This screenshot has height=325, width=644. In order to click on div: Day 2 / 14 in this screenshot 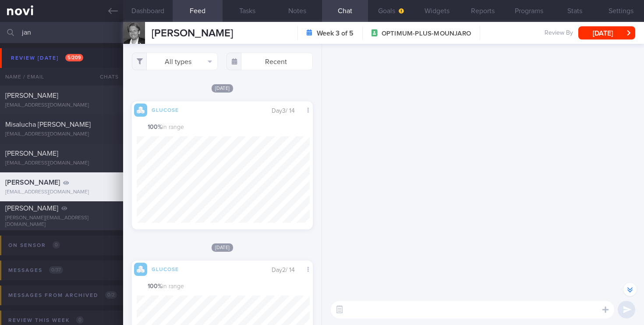, I will do `click(287, 270)`.